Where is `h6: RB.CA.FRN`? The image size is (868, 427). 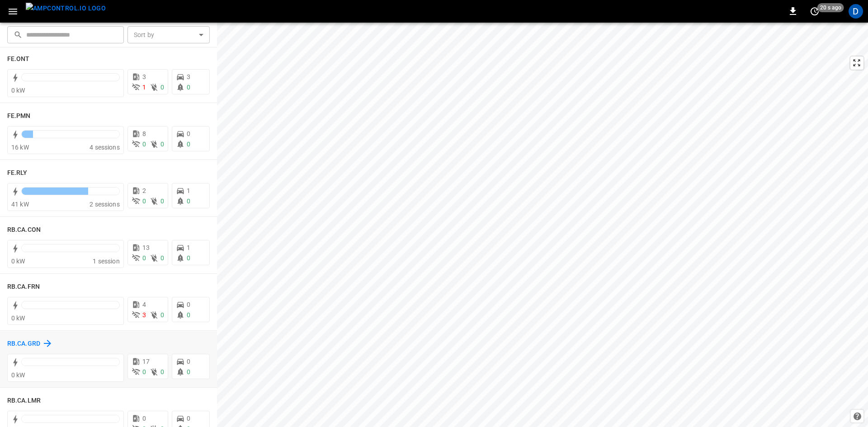 h6: RB.CA.FRN is located at coordinates (24, 287).